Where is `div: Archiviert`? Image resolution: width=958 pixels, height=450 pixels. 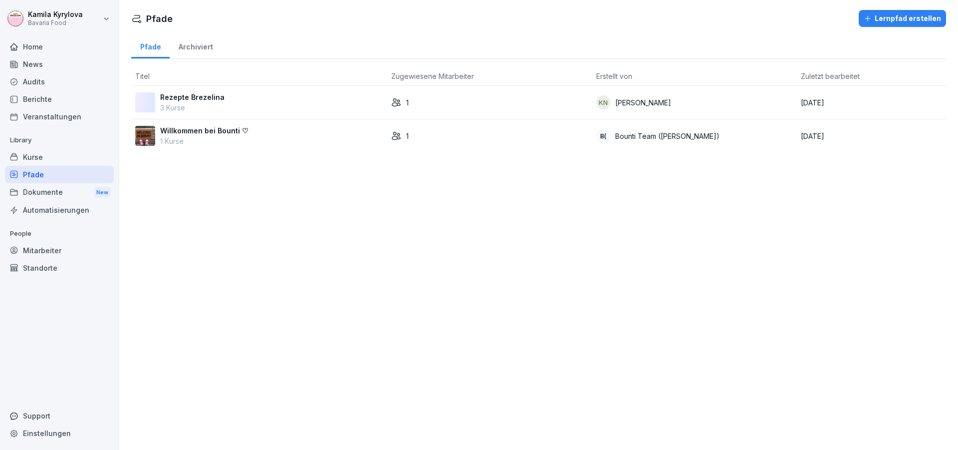 div: Archiviert is located at coordinates (196, 45).